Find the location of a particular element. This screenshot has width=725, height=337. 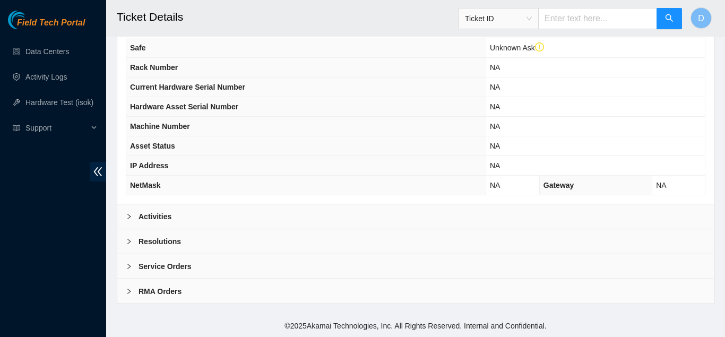

span: NetMask is located at coordinates (145, 185).